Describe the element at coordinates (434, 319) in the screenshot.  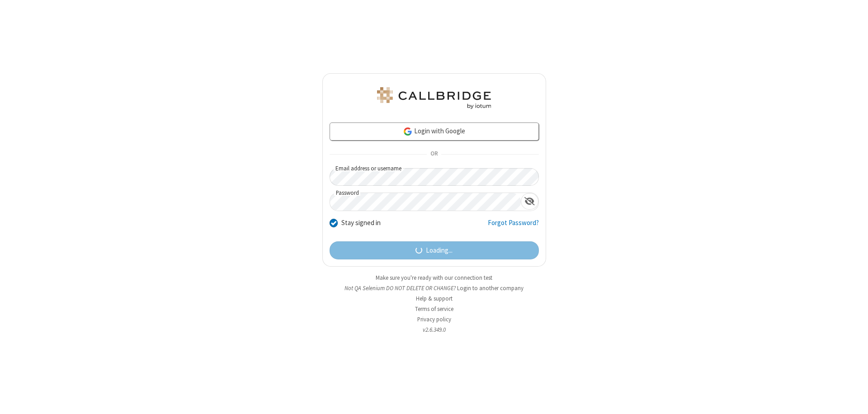
I see `a: Privacy policy` at that location.